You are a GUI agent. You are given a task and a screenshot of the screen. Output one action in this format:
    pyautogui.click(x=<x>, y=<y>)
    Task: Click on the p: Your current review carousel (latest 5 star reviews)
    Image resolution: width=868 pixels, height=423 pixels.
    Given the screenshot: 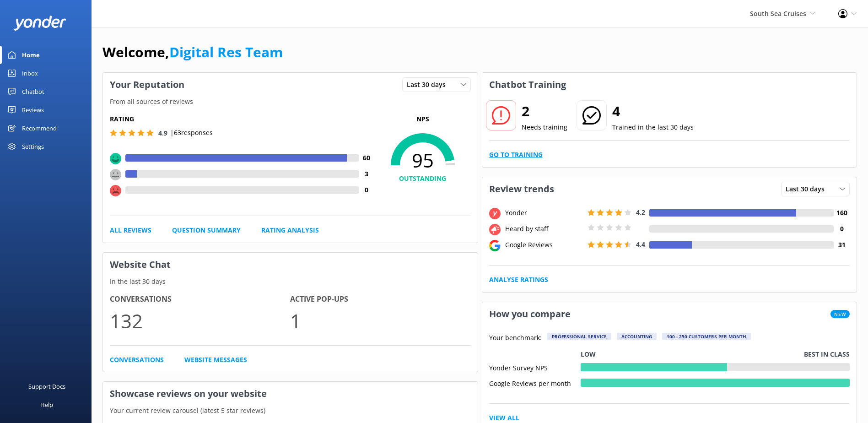 What is the action you would take?
    pyautogui.click(x=290, y=411)
    